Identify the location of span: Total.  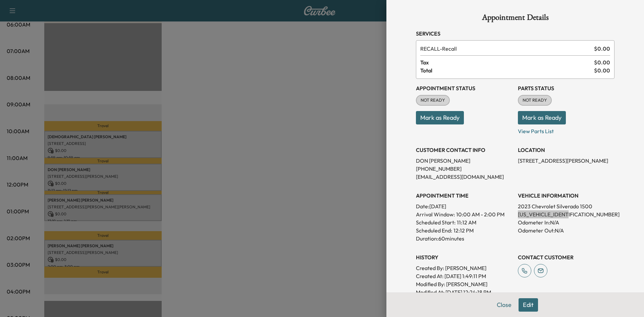
(507, 70).